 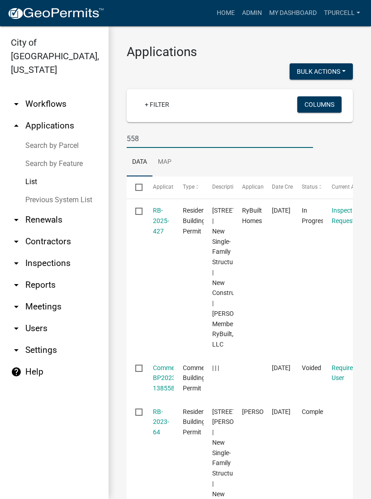 I want to click on datatable-header-cell: Date Created, so click(x=278, y=187).